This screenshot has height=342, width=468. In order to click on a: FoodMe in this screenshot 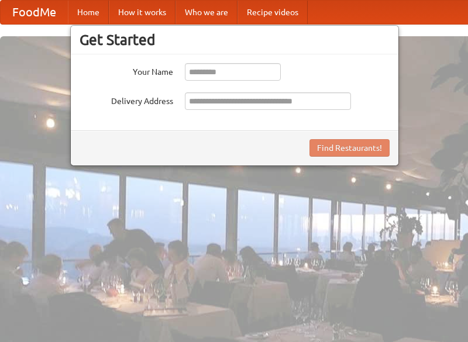, I will do `click(34, 12)`.